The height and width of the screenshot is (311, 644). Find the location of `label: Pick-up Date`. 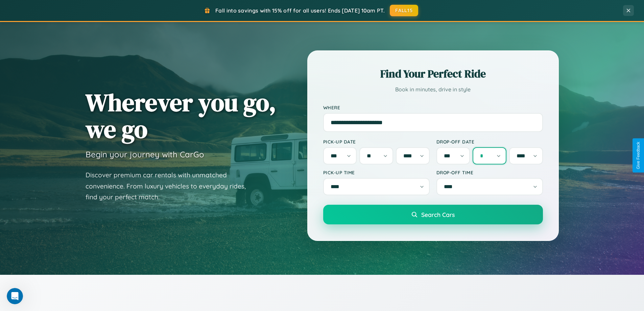

label: Pick-up Date is located at coordinates (376, 142).